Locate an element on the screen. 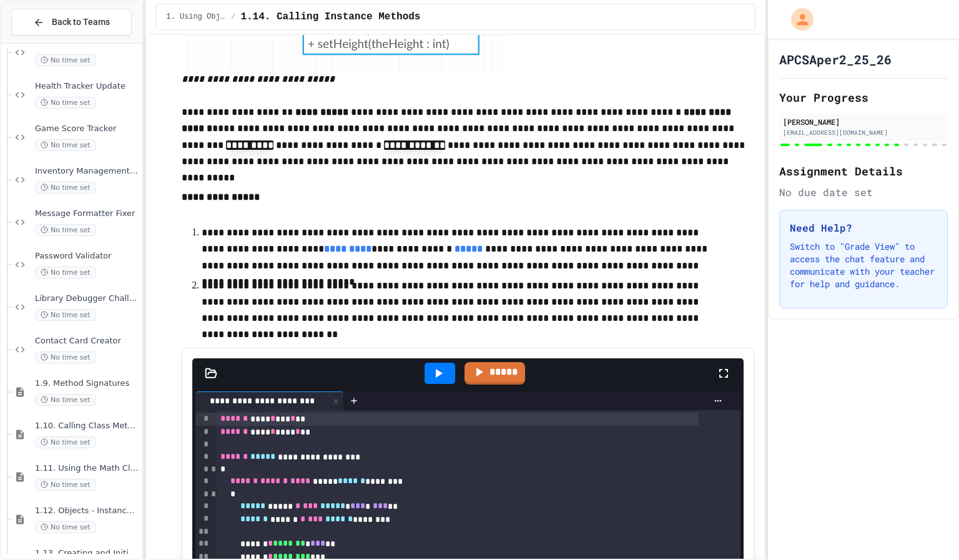  span: Password Validator is located at coordinates (87, 256).